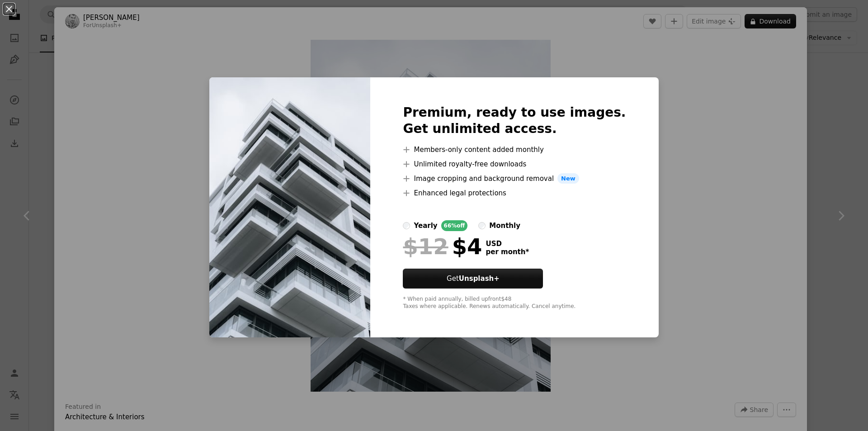 The image size is (868, 431). I want to click on div: * When paid annually, billed upfront $48 Taxes where applicable. Renews automatically. Cancel any..., so click(514, 303).